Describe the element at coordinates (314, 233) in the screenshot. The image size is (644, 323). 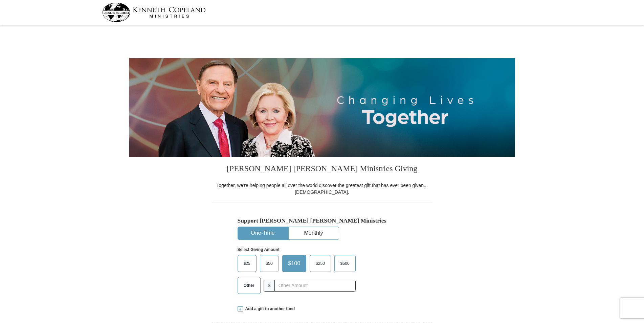
I see `button: Monthly` at that location.